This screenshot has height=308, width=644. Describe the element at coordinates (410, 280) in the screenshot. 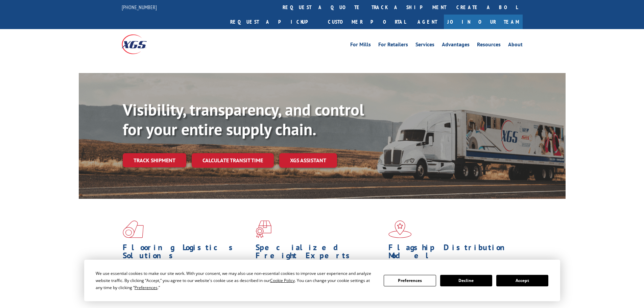

I see `button: Preferences` at that location.